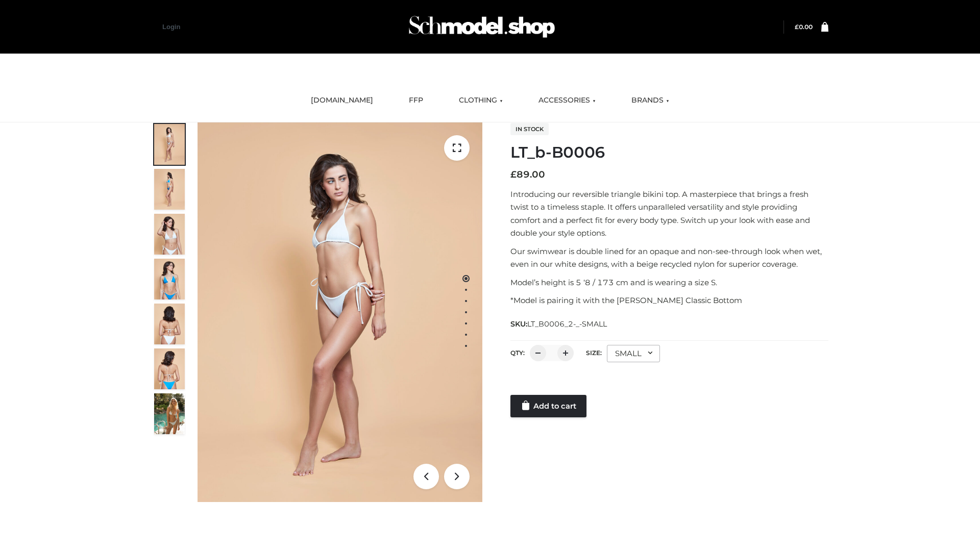 This screenshot has height=551, width=980. Describe the element at coordinates (482, 27) in the screenshot. I see `a: Schmodel Admin 964` at that location.